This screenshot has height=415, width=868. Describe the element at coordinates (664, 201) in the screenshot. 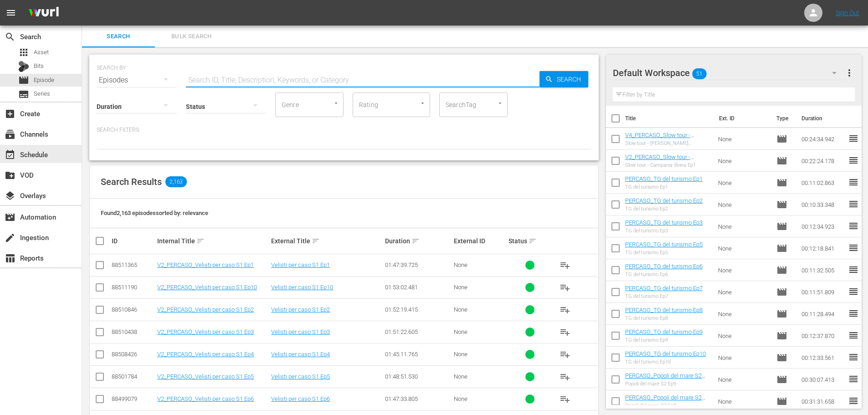

I see `a: PERCASO_TG del turismo Ep2` at that location.